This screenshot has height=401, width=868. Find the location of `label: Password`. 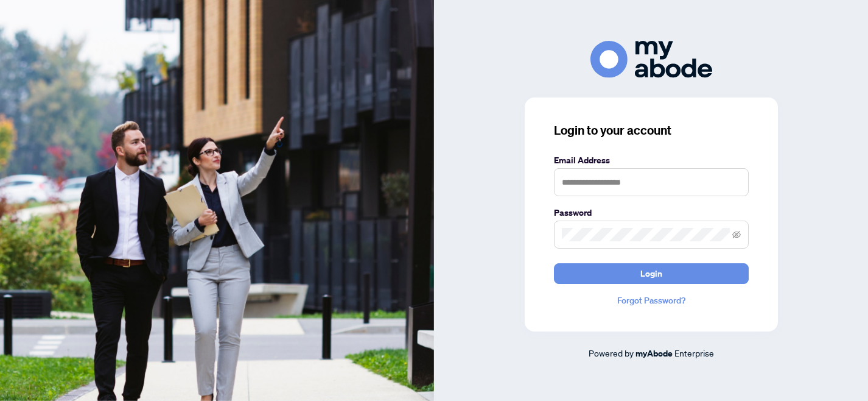

label: Password is located at coordinates (651, 213).